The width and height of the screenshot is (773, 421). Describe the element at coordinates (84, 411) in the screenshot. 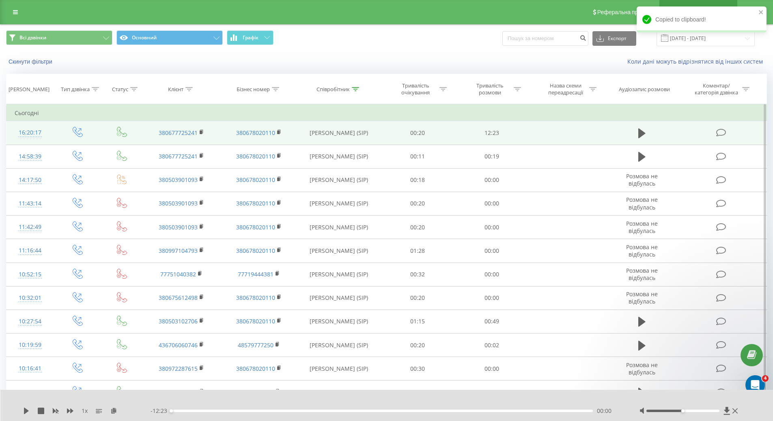

I see `span: 1 x` at that location.